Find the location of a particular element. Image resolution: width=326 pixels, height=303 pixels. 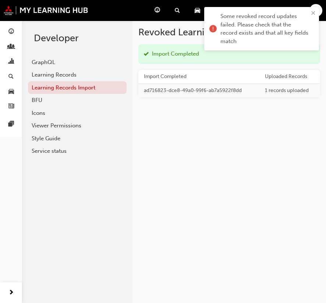

span: chart-icon is located at coordinates (11, 62).